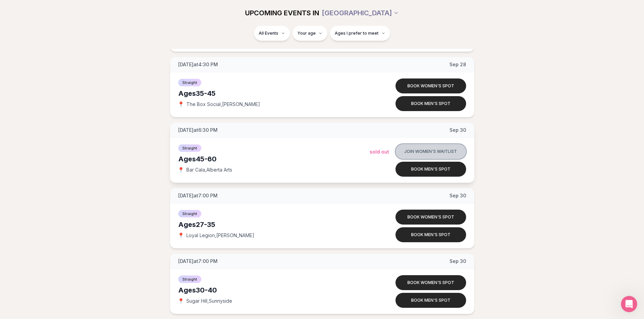 This screenshot has height=319, width=644. I want to click on button: Your age, so click(310, 33).